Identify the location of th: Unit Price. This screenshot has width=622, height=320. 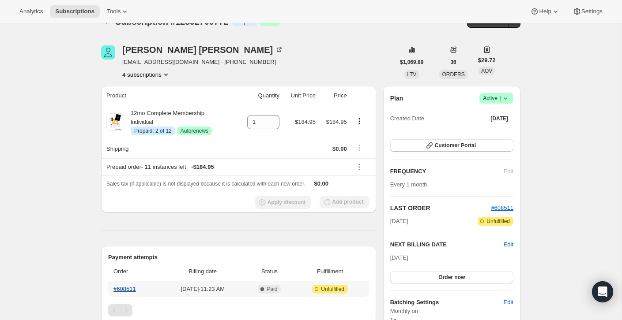
(300, 96).